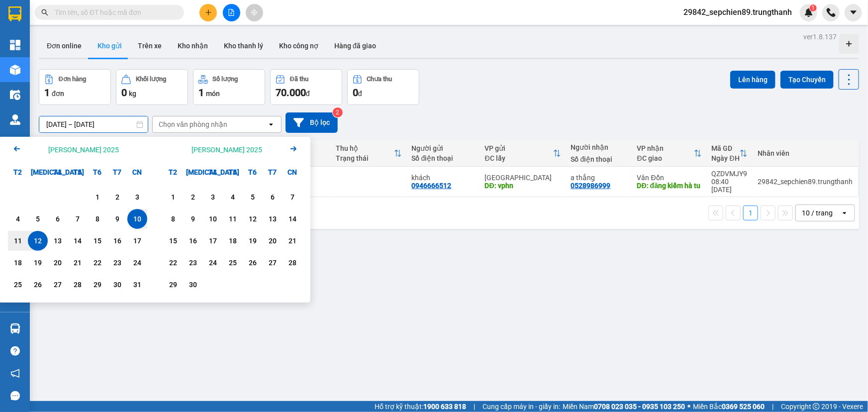 The height and width of the screenshot is (412, 868). What do you see at coordinates (743, 406) in the screenshot?
I see `strong: 0369 525 060` at bounding box center [743, 406].